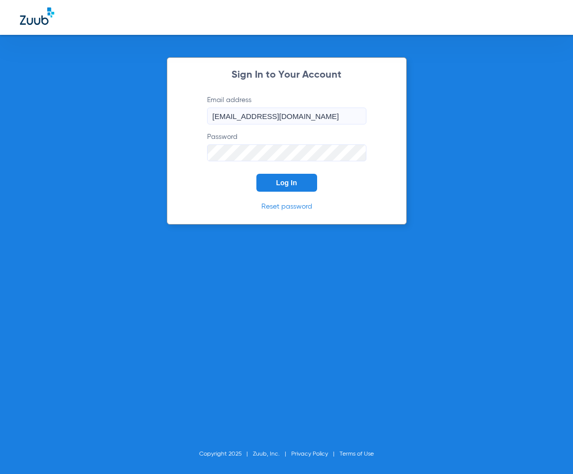 Image resolution: width=573 pixels, height=474 pixels. Describe the element at coordinates (287, 183) in the screenshot. I see `span: Log In` at that location.